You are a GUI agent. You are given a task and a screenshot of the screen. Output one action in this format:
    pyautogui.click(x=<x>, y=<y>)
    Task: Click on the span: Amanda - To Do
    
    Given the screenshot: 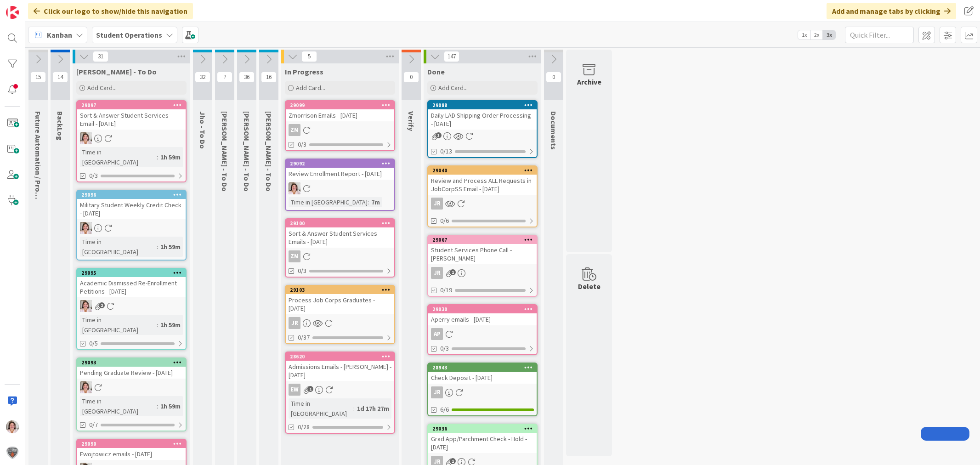 What is the action you would take?
    pyautogui.click(x=269, y=151)
    